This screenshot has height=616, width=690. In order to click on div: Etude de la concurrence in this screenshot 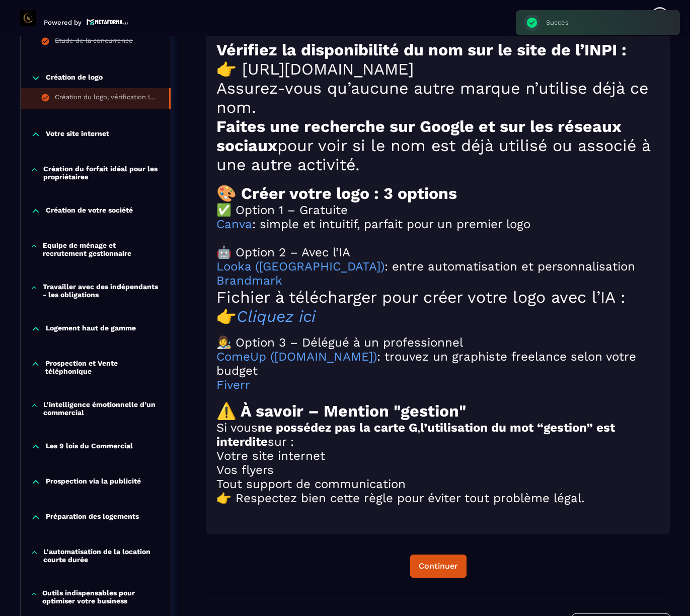, I will do `click(93, 42)`.